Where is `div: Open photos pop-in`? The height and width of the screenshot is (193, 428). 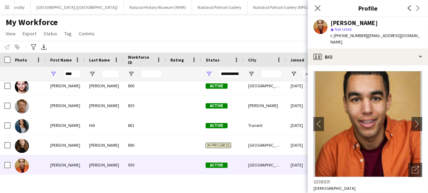 div: Open photos pop-in is located at coordinates (415, 170).